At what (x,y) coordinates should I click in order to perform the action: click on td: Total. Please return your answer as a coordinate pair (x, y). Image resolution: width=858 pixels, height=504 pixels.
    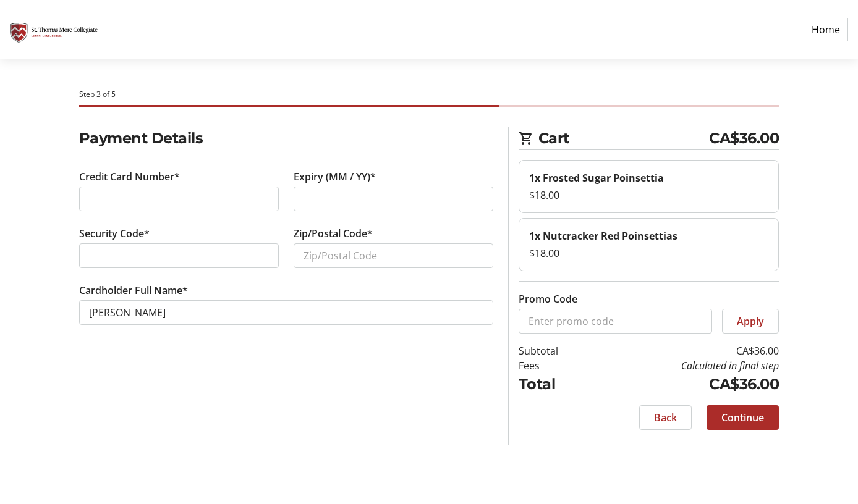
    Looking at the image, I should click on (556, 384).